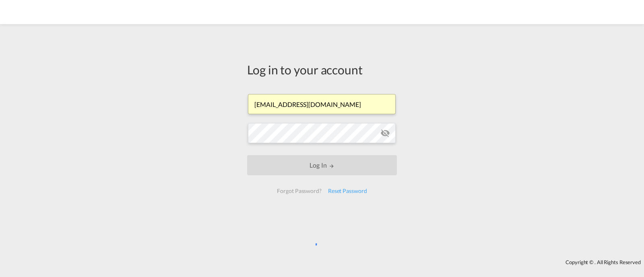 The width and height of the screenshot is (644, 277). I want to click on div: Log in to your account, so click(322, 69).